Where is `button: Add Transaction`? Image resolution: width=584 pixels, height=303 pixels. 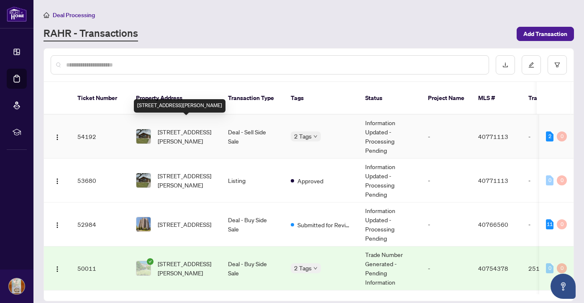
button: Add Transaction is located at coordinates (545, 34).